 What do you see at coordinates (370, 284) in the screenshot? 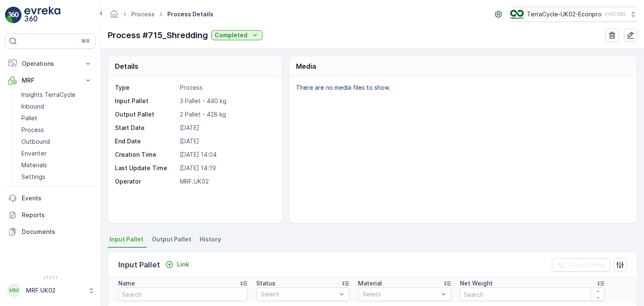
I see `p: Material` at bounding box center [370, 284].